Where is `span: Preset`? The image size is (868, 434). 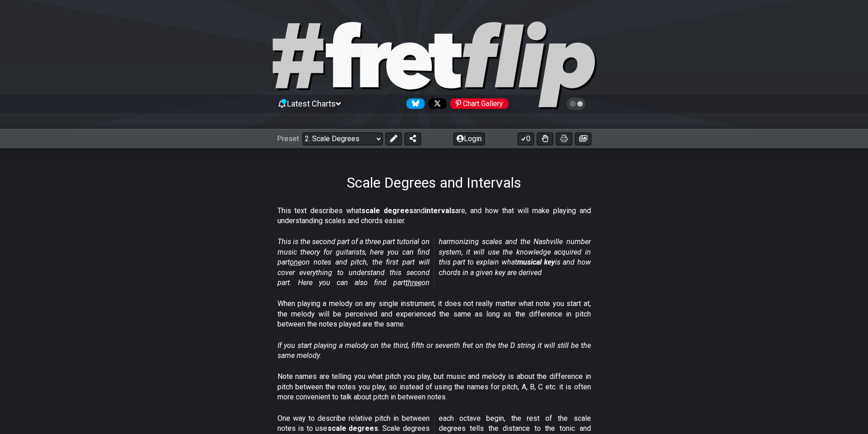 span: Preset is located at coordinates (288, 138).